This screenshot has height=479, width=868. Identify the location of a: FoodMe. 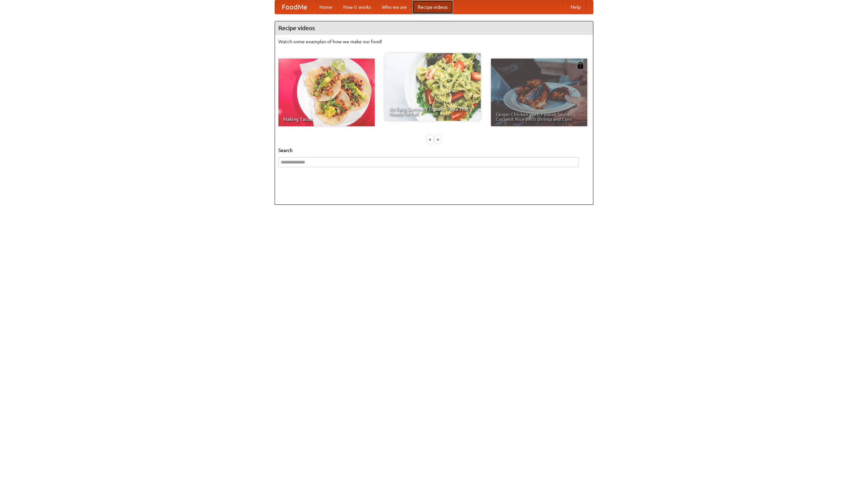
(295, 7).